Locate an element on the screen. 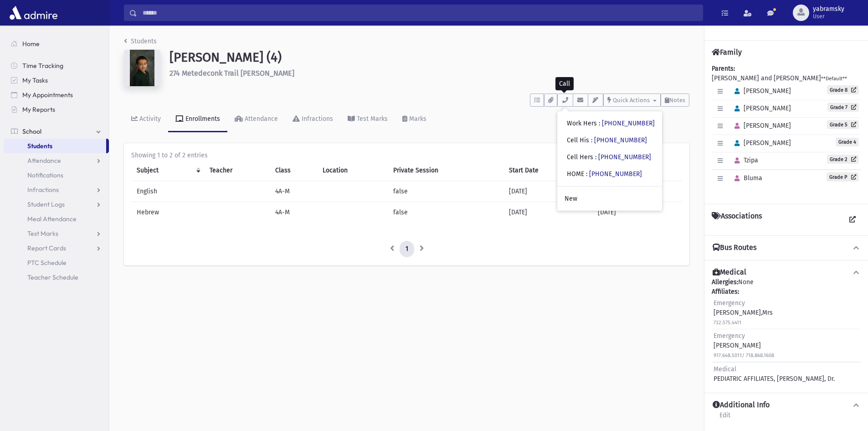  div: Infractions is located at coordinates (316, 118).